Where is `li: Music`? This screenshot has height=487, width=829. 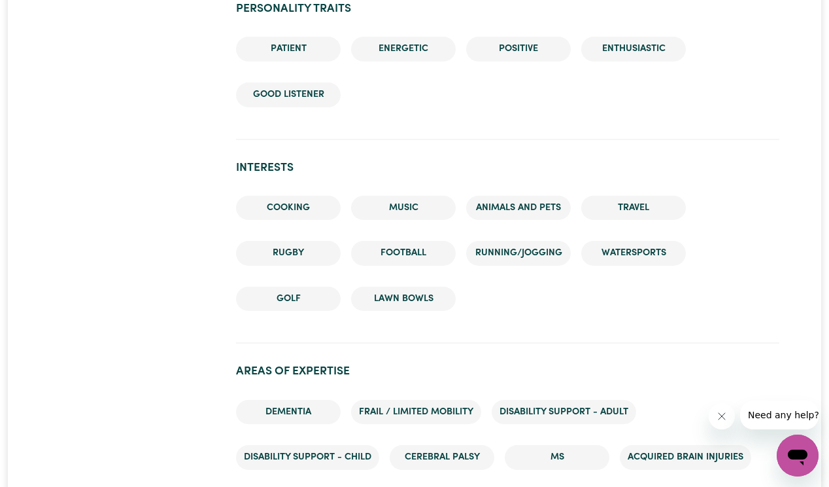 li: Music is located at coordinates (403, 208).